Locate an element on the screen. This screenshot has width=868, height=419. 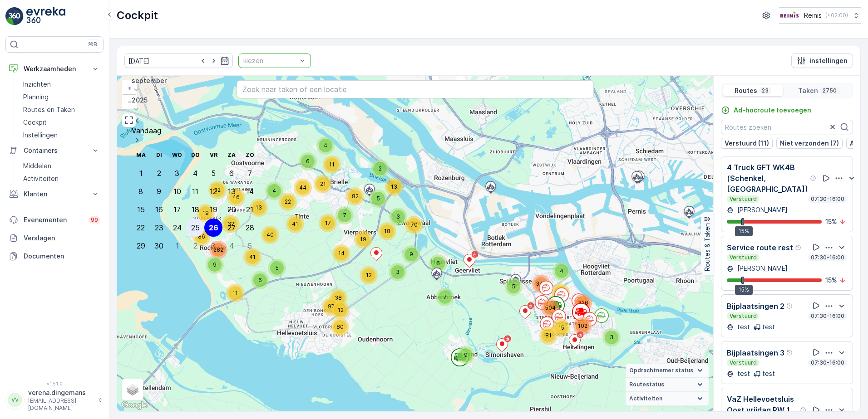
p: Klanten is located at coordinates (54, 195).